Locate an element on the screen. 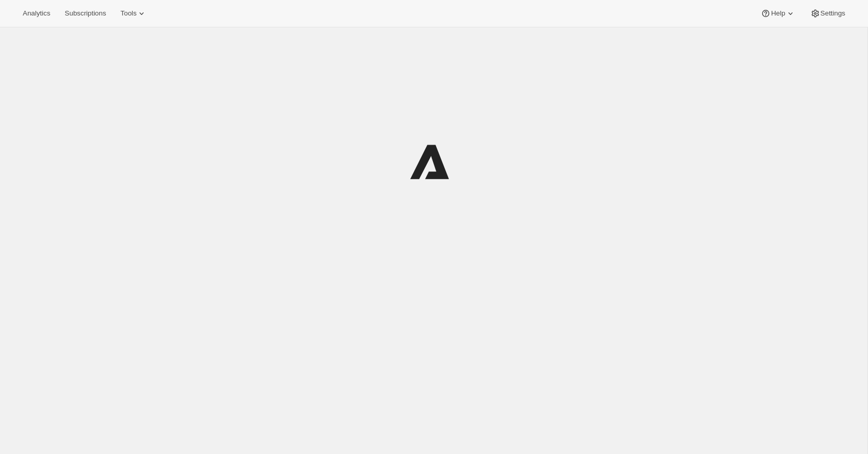 Image resolution: width=868 pixels, height=454 pixels. span: Analytics is located at coordinates (36, 13).